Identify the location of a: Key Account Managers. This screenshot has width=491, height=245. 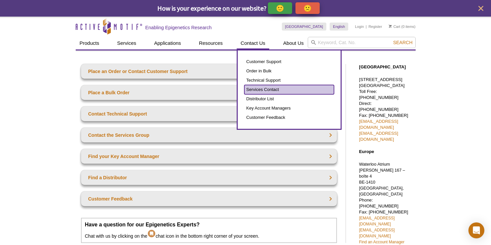
(289, 108).